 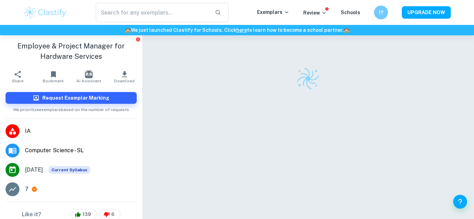 What do you see at coordinates (315, 13) in the screenshot?
I see `p: Review` at bounding box center [315, 13].